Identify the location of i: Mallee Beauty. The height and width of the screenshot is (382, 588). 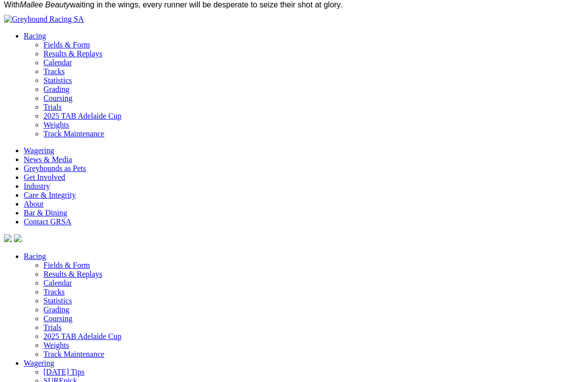
(44, 4).